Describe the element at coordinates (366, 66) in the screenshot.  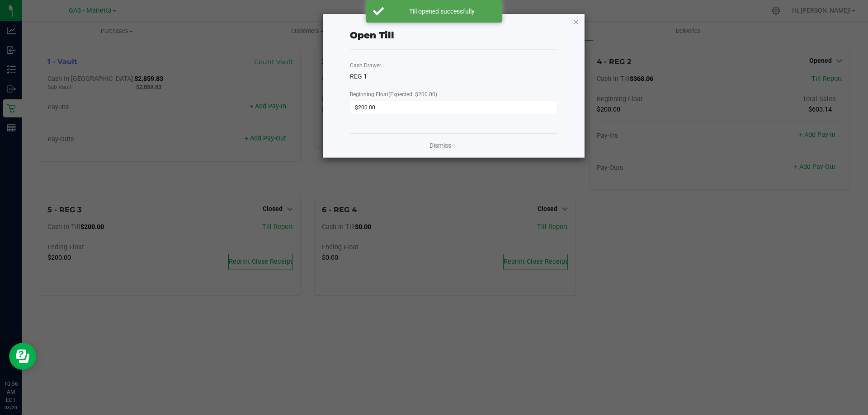
I see `label: Cash Drawer` at that location.